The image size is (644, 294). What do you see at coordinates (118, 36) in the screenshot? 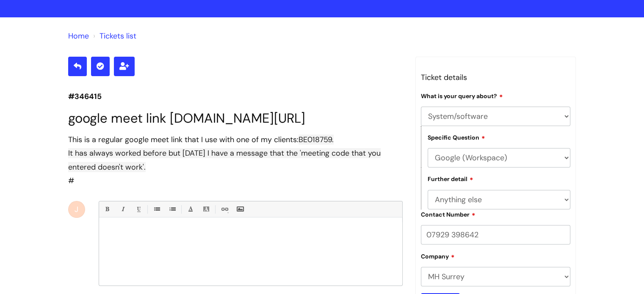
I see `a: Tickets list` at bounding box center [118, 36].